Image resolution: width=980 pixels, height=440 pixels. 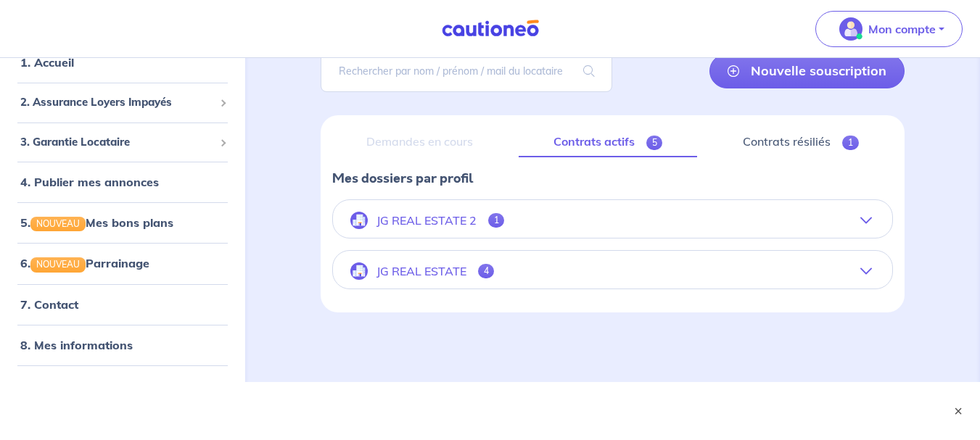 I want to click on img: illu_account_valid_menu.svg, so click(x=851, y=29).